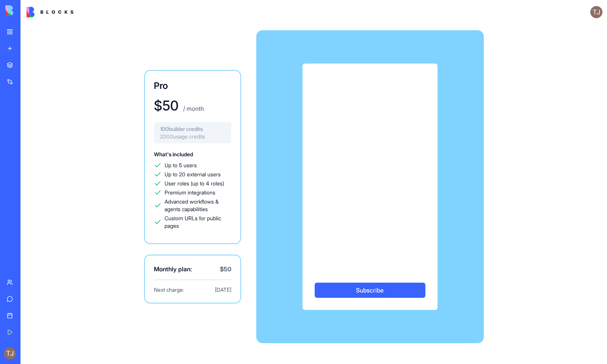 The image size is (607, 364). What do you see at coordinates (225, 270) in the screenshot?
I see `span: $ 50` at bounding box center [225, 270].